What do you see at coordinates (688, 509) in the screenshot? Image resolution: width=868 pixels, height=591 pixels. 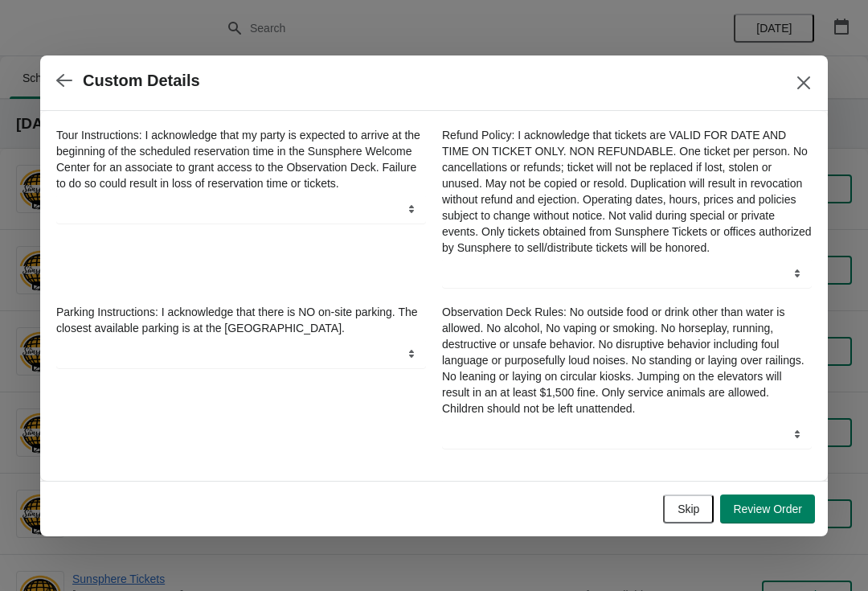 I see `span: Skip` at bounding box center [688, 509].